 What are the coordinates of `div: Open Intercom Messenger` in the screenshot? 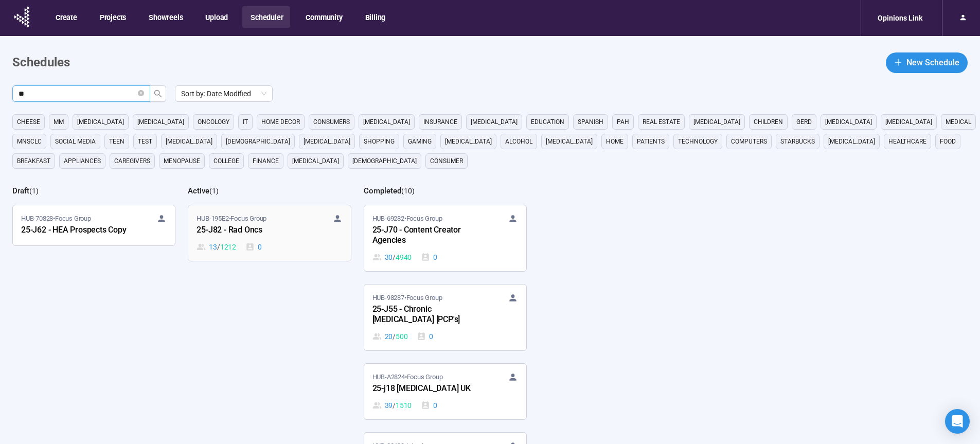 It's located at (957, 421).